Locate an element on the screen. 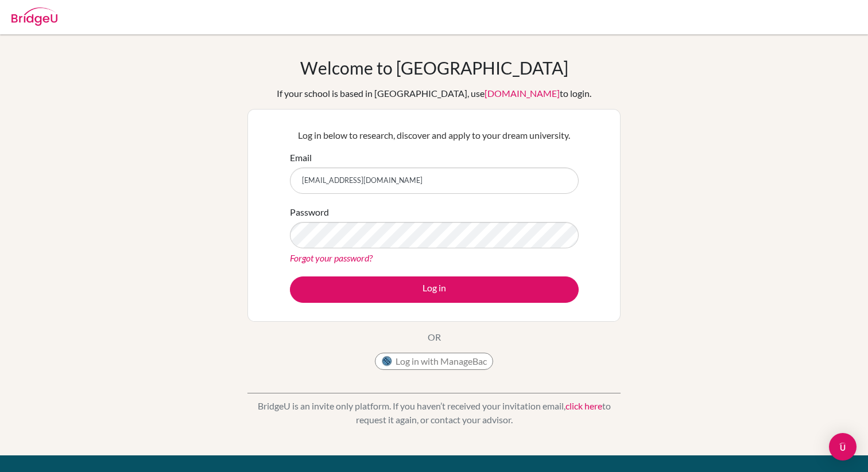  button: Log in with ManageBac is located at coordinates (434, 361).